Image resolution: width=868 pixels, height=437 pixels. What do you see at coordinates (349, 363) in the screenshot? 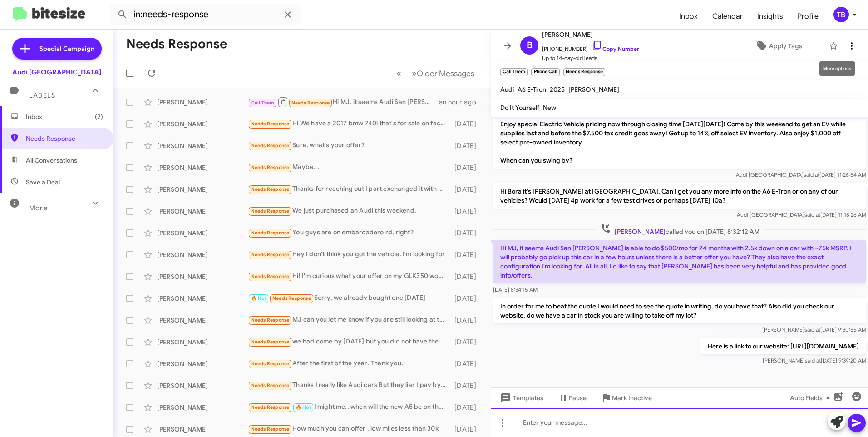
I see `div: After the first of the year. Thank you.` at bounding box center [349, 363].